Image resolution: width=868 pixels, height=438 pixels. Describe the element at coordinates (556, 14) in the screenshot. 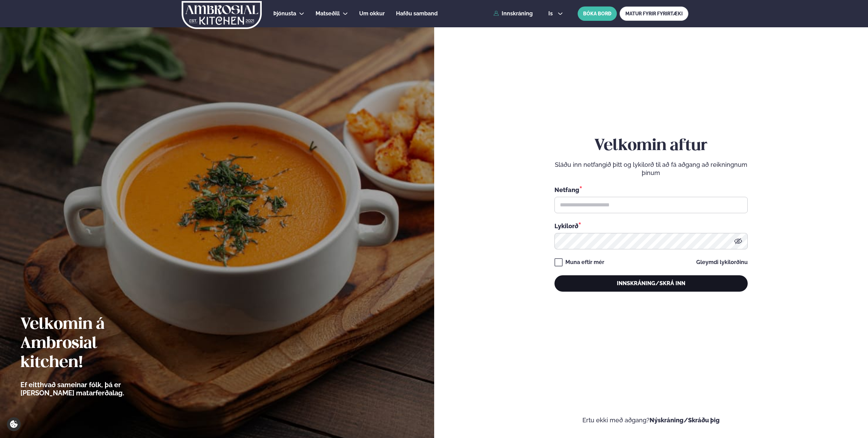

I see `button: is` at that location.